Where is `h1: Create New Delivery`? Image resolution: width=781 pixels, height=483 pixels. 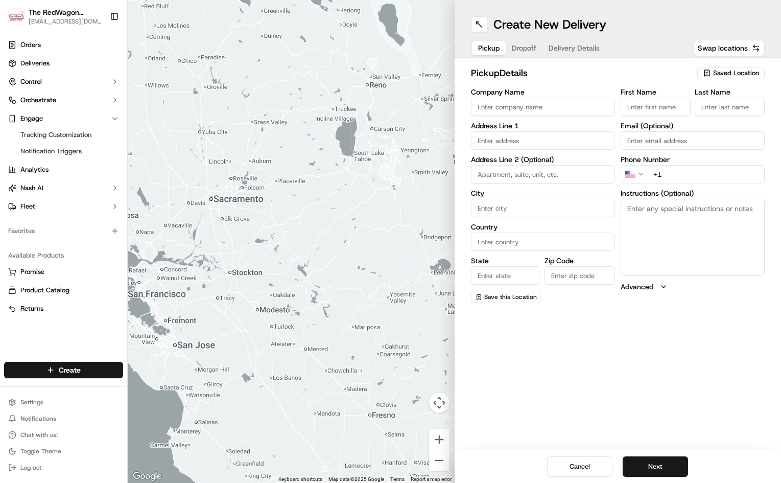 h1: Create New Delivery is located at coordinates (549, 25).